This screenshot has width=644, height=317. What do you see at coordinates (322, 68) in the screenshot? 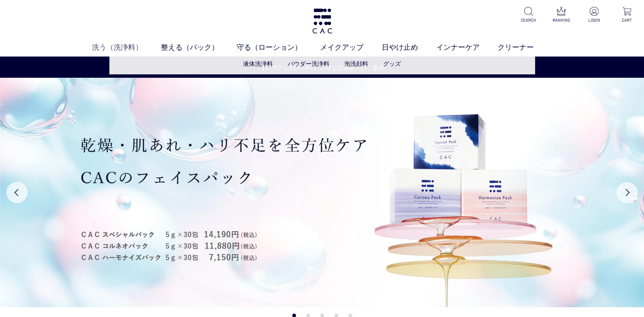
I see `a: 【いつでも10％OFF】お得な定期購入のご案内` at bounding box center [322, 68].